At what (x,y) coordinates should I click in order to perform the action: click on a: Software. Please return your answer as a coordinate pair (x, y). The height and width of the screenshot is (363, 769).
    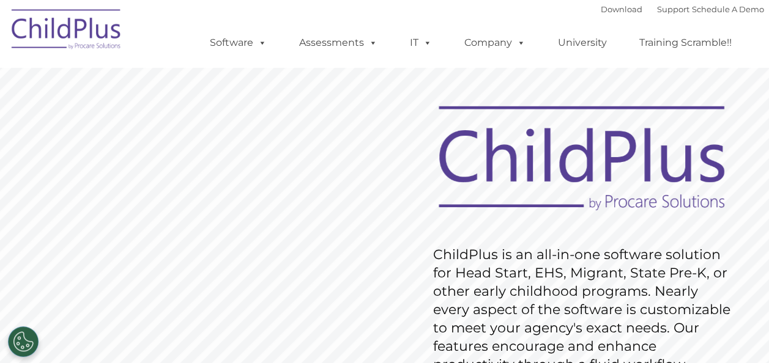
    Looking at the image, I should click on (238, 43).